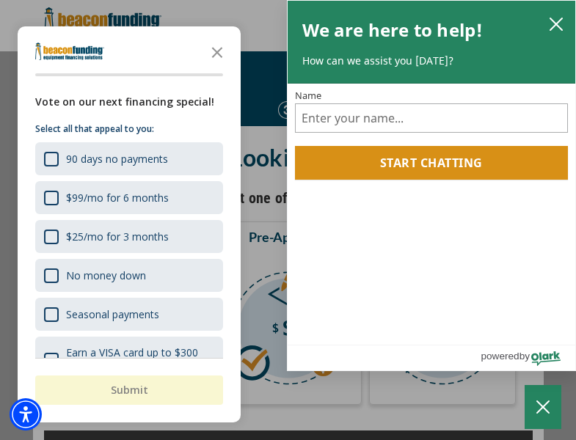 The image size is (576, 440). Describe the element at coordinates (393, 30) in the screenshot. I see `h2: We are here to help!` at that location.